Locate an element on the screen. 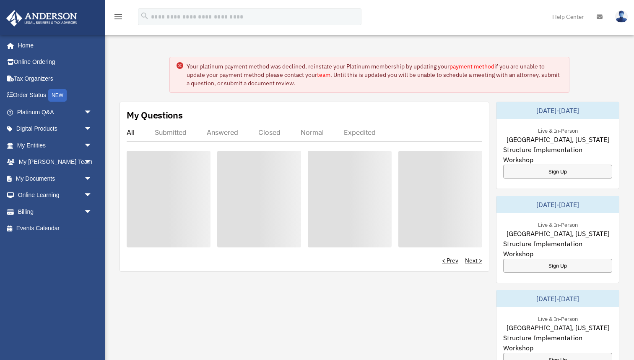 The image size is (634, 360). a: Digital Productsarrow_drop_down is located at coordinates (55, 129).